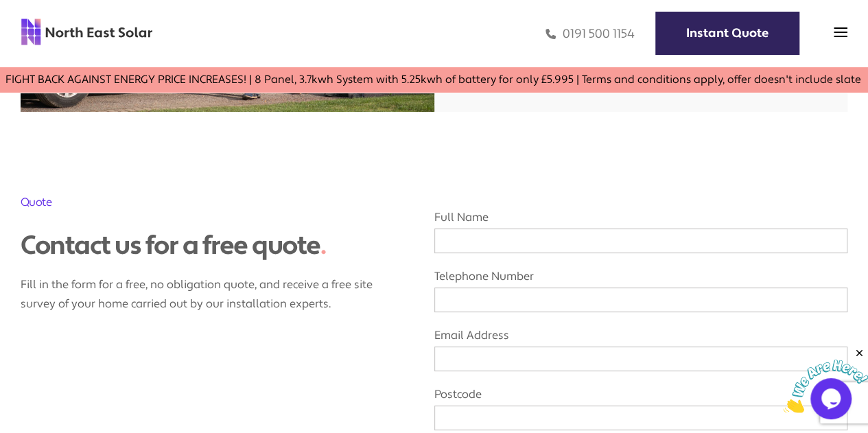 Image resolution: width=868 pixels, height=433 pixels. What do you see at coordinates (641, 228) in the screenshot?
I see `label: Full Name` at bounding box center [641, 228].